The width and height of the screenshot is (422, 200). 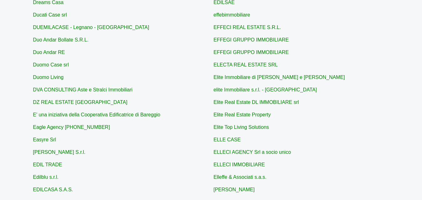 What do you see at coordinates (239, 165) in the screenshot?
I see `a: ELLECI IMMOBILIARE` at bounding box center [239, 165].